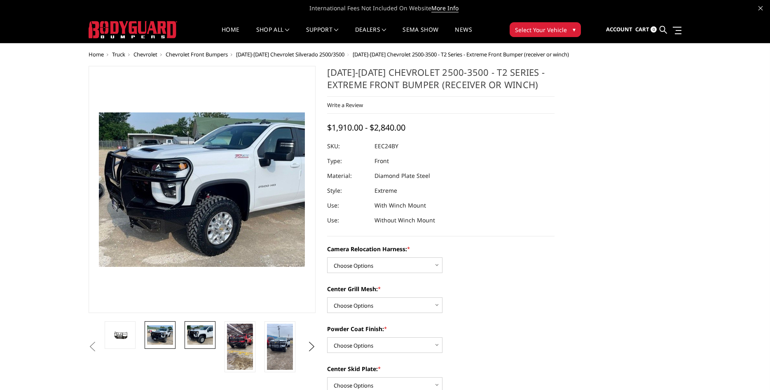  Describe the element at coordinates (402, 176) in the screenshot. I see `dd: Diamond Plate Steel` at that location.